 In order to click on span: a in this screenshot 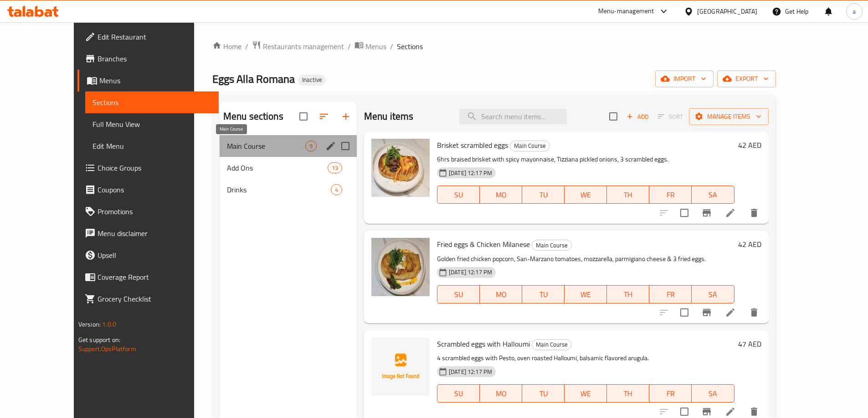, I will do `click(854, 11)`.